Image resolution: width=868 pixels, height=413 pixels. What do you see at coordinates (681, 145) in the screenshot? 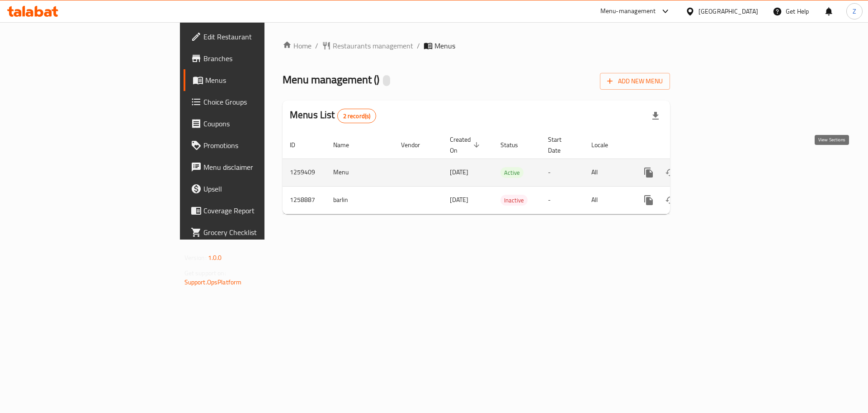
I see `th: Actions` at bounding box center [681, 145].